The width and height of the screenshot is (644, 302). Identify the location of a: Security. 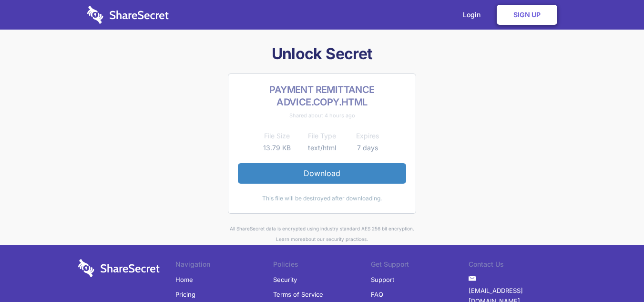
(285, 280).